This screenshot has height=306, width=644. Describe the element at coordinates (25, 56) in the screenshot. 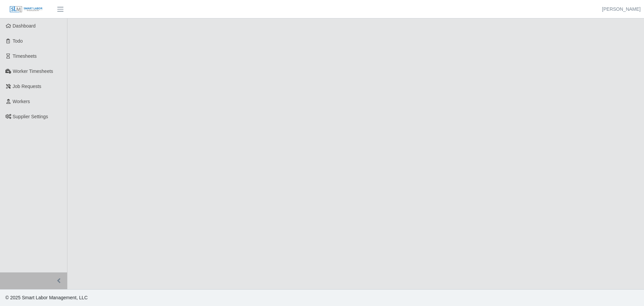

I see `span: Timesheets` at that location.